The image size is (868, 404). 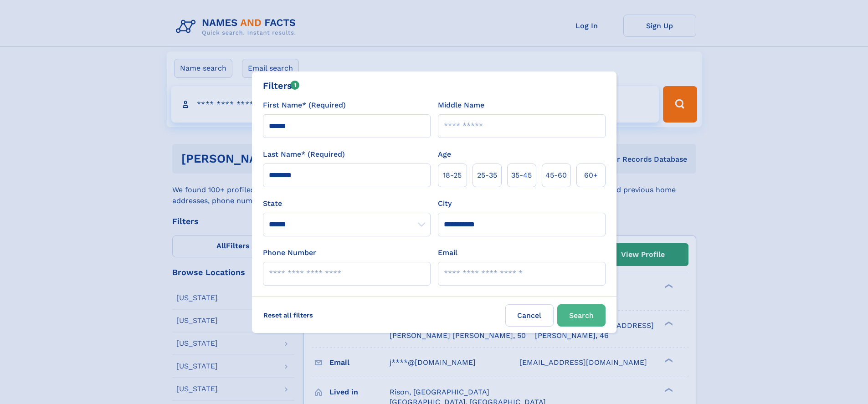 What do you see at coordinates (461, 105) in the screenshot?
I see `label: Middle Name` at bounding box center [461, 105].